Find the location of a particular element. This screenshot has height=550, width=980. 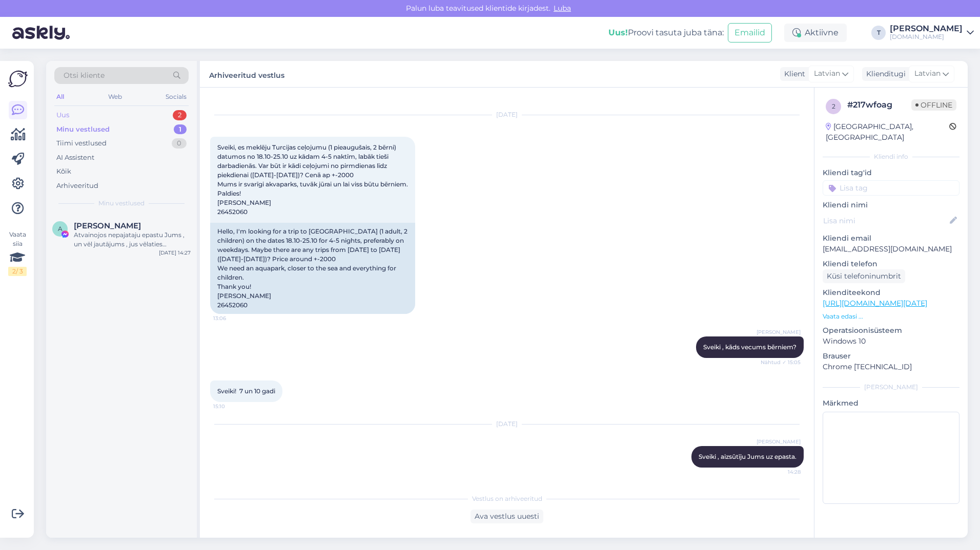

div: 2 / 3 is located at coordinates (17, 271).